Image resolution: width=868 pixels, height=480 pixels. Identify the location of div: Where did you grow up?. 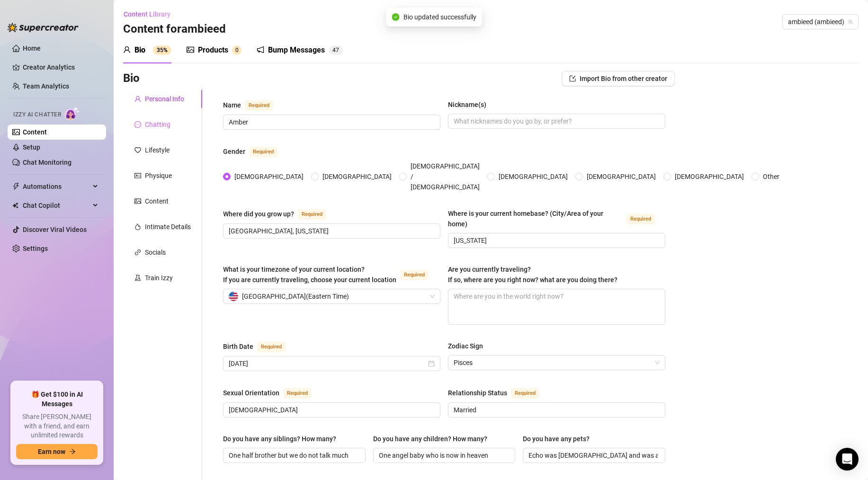
(259, 214).